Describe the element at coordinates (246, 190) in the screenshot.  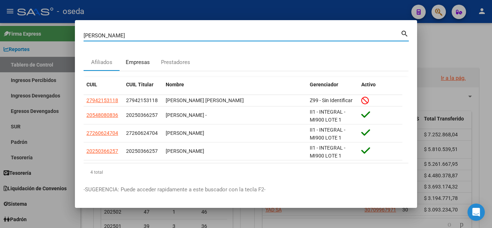
I see `p: -SUGERENCIA: Puede acceder rapidamente a este buscador con la tecla F2-` at that location.